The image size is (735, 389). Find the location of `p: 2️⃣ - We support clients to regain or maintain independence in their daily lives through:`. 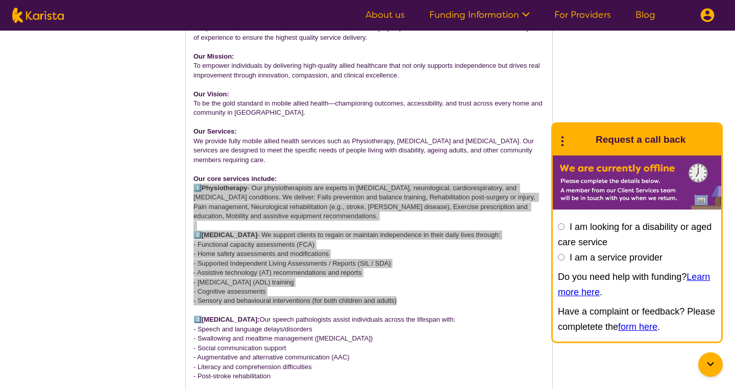

p: 2️⃣ - We support clients to regain or maintain independence in their daily lives through: is located at coordinates (369, 235).